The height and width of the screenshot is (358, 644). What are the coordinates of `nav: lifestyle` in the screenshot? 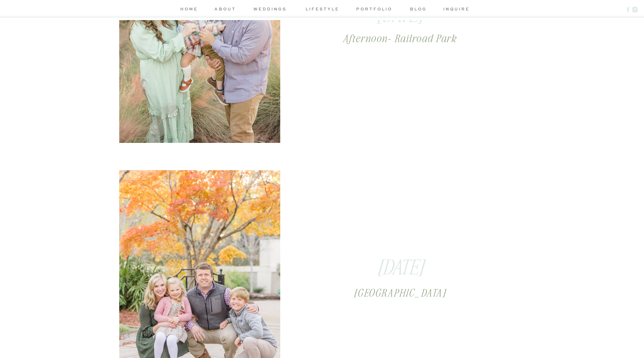 It's located at (322, 10).